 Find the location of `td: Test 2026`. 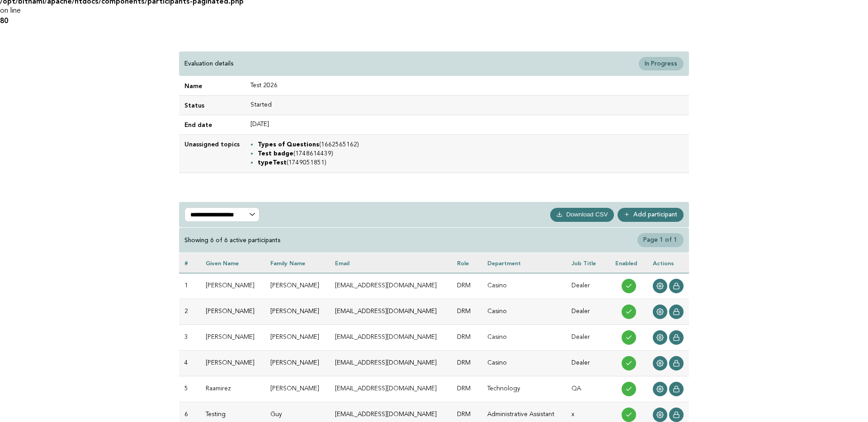

td: Test 2026 is located at coordinates (467, 86).